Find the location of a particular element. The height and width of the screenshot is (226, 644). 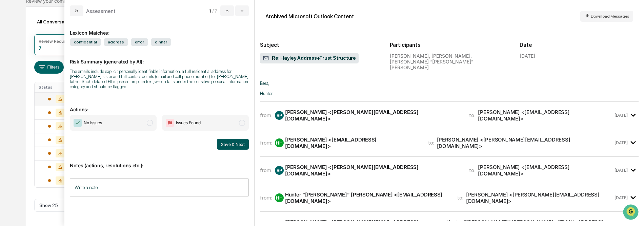

div: We're available if you need us! is located at coordinates (54, 62).